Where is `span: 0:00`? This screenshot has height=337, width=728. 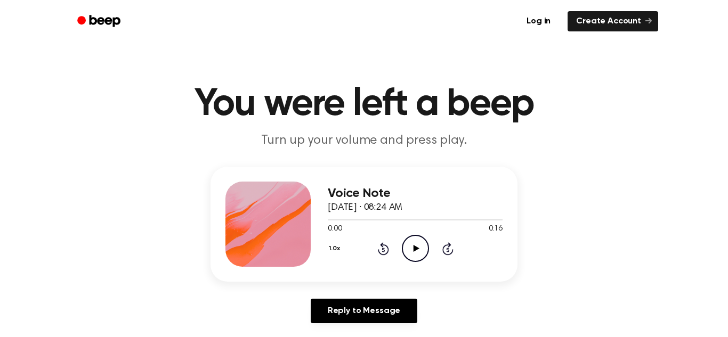
span: 0:00 is located at coordinates (335, 229).